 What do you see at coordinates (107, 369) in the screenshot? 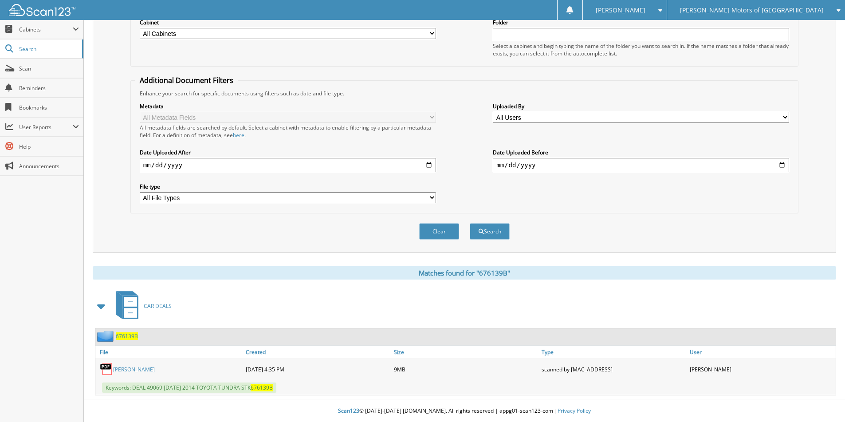
I see `img: PDF.png` at bounding box center [107, 369].